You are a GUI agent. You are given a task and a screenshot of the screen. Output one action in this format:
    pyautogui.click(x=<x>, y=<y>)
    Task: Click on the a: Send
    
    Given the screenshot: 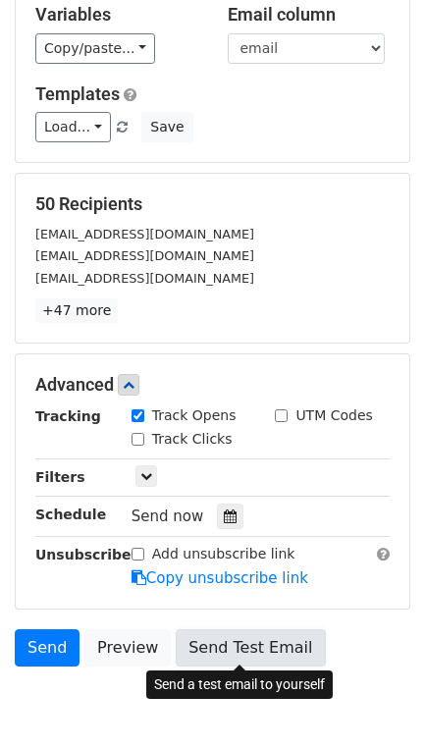 What is the action you would take?
    pyautogui.click(x=47, y=648)
    